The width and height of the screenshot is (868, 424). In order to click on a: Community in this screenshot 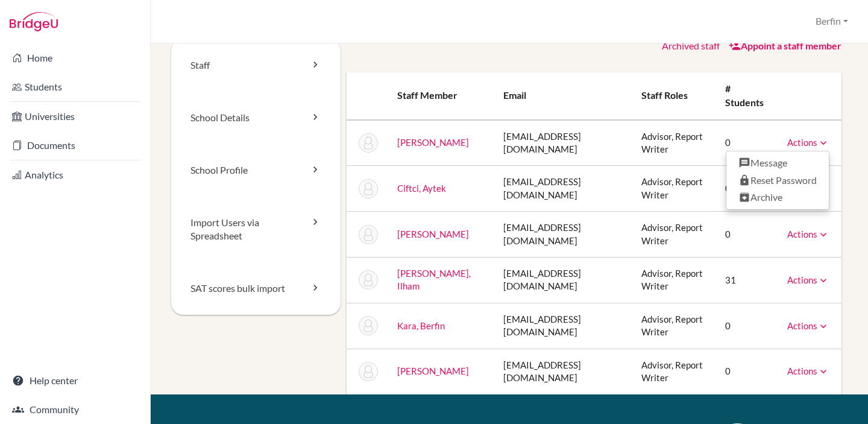, I will do `click(74, 410)`.